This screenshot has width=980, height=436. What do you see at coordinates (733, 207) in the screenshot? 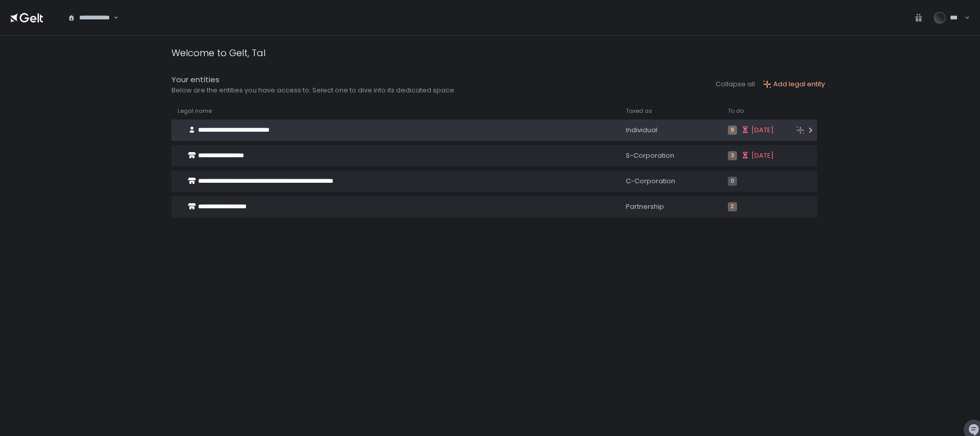
I see `span: 2` at bounding box center [733, 207].